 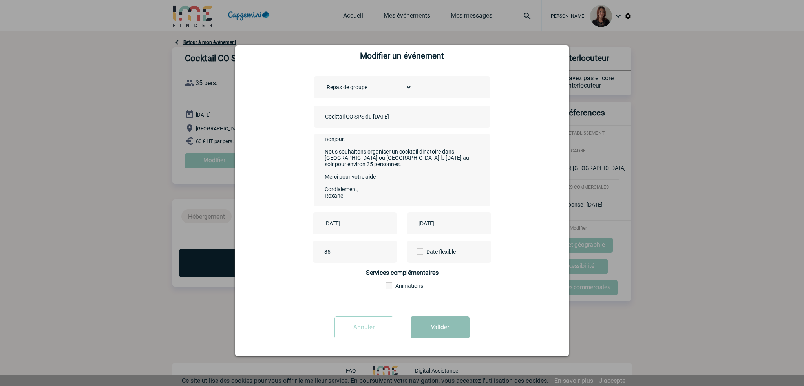 I want to click on h2: Modifier un événement, so click(x=402, y=56).